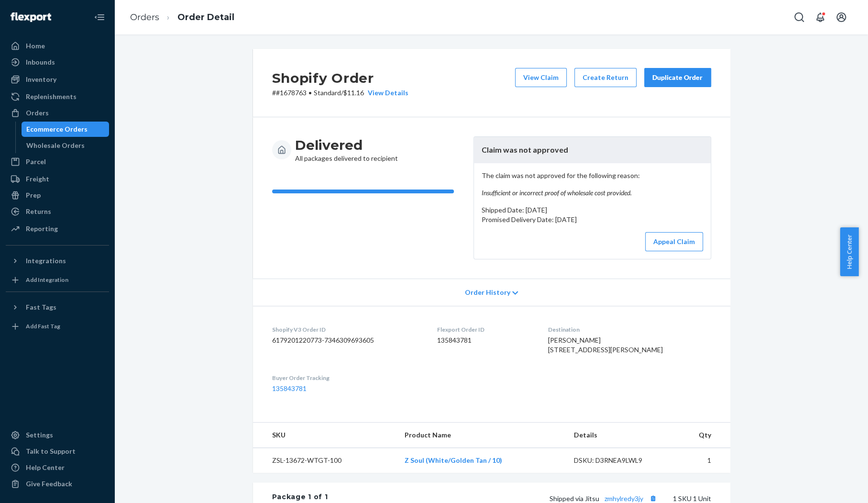  What do you see at coordinates (58, 195) in the screenshot?
I see `a: Prep` at bounding box center [58, 195].